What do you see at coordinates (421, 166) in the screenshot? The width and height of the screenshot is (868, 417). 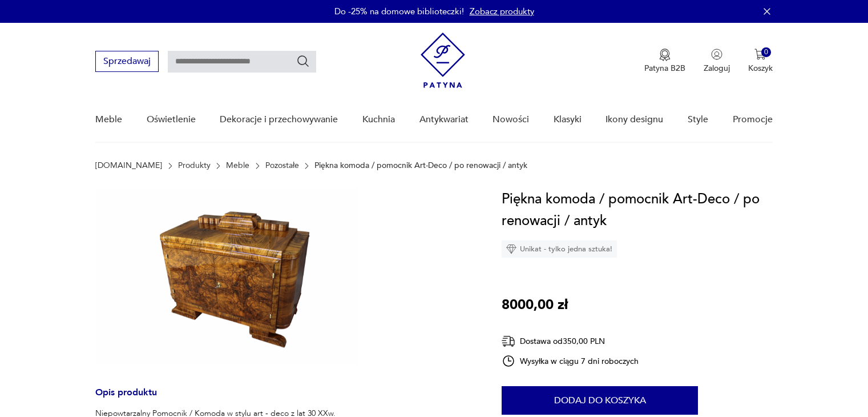 I see `p: Piękna komoda / pomocnik Art-Deco / po renowacji / antyk` at bounding box center [421, 166].